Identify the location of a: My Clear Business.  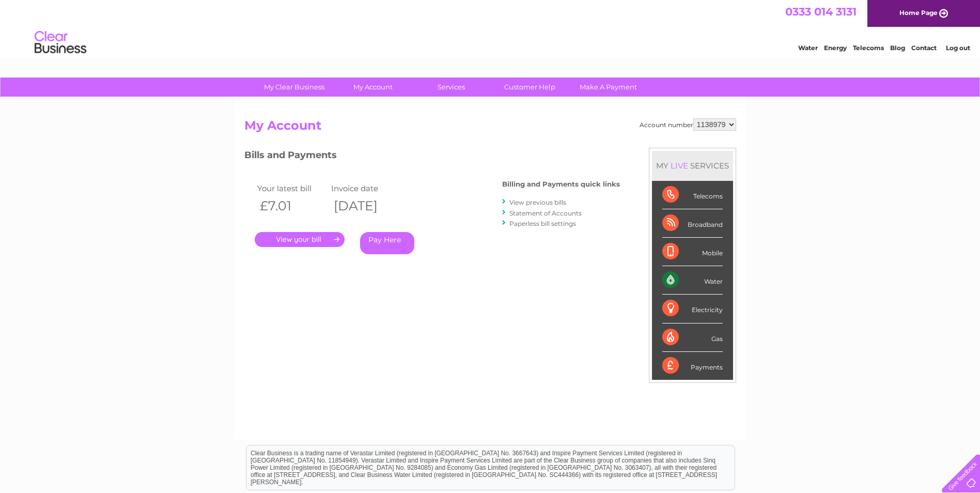
(294, 87).